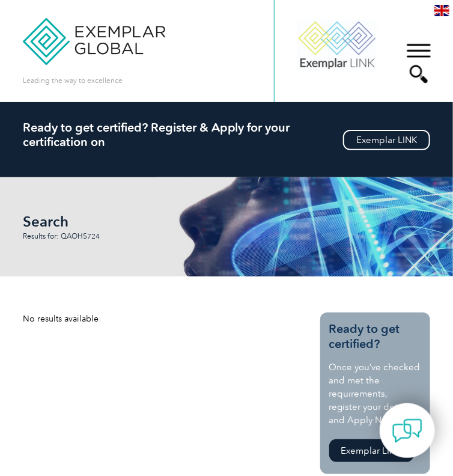  Describe the element at coordinates (407, 431) in the screenshot. I see `img: contact-chat.png` at that location.